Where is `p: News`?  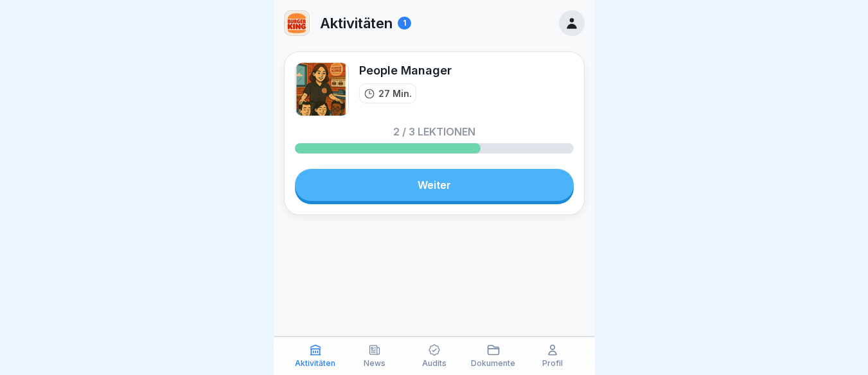
p: News is located at coordinates (374, 364).